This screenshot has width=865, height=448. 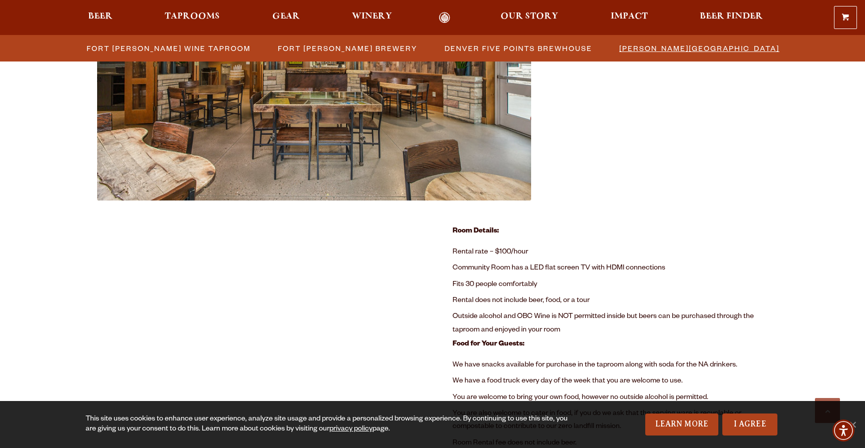 What do you see at coordinates (286, 17) in the screenshot?
I see `span: Gear` at bounding box center [286, 17].